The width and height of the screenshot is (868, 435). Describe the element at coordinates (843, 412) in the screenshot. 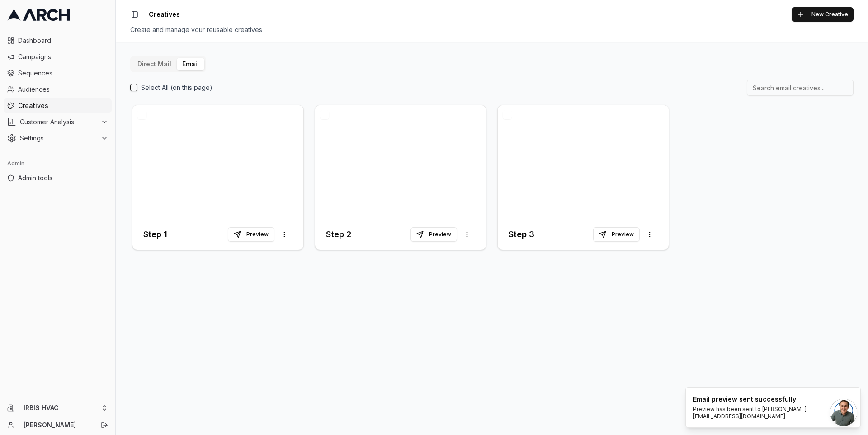

I see `div: Open chat` at that location.